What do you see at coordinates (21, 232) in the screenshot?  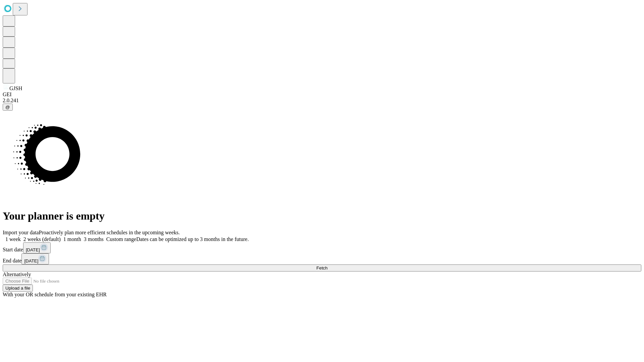 I see `span: Import your data` at bounding box center [21, 232].